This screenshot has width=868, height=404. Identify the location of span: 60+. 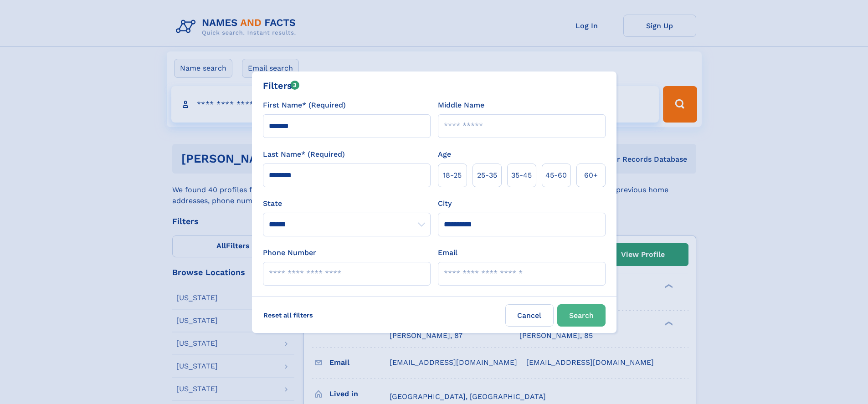
(591, 175).